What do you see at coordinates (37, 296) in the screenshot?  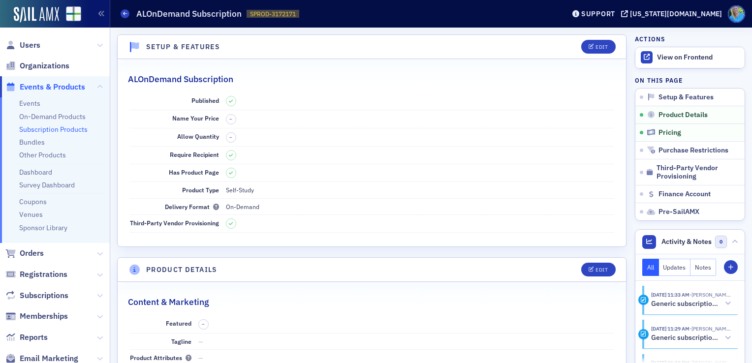 I see `a: Subscriptions` at bounding box center [37, 296].